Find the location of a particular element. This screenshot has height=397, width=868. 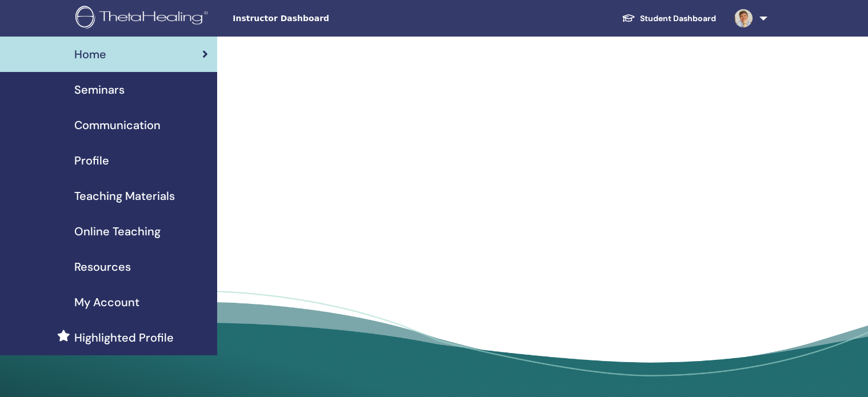

span: Home is located at coordinates (90, 54).